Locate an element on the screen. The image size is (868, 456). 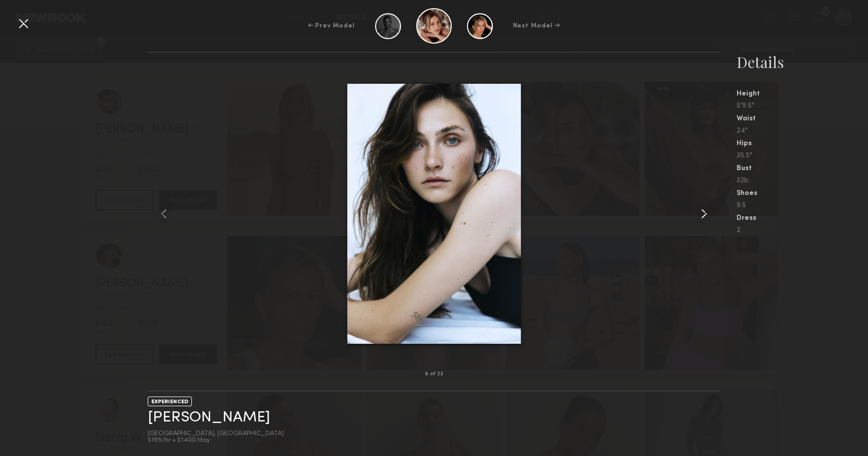
div: 8 of 23 is located at coordinates (434, 374).